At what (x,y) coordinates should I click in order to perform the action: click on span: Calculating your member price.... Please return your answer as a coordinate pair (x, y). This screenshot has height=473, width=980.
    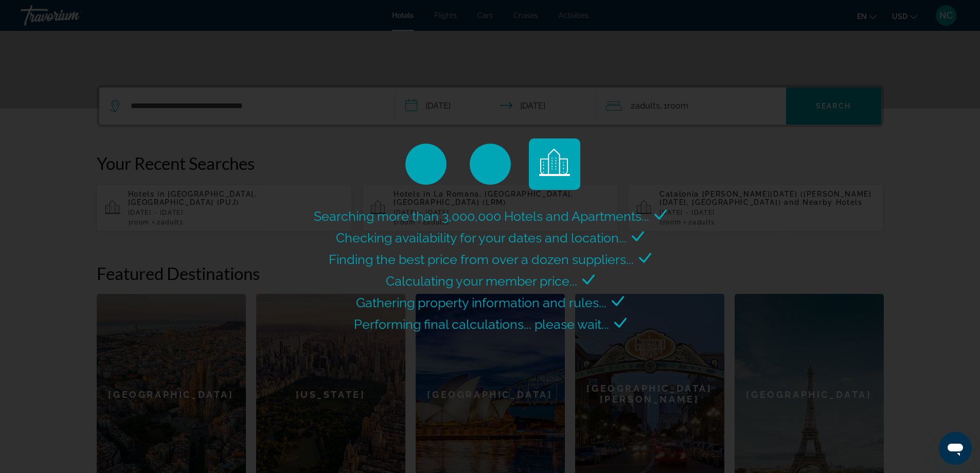
    Looking at the image, I should click on (482, 281).